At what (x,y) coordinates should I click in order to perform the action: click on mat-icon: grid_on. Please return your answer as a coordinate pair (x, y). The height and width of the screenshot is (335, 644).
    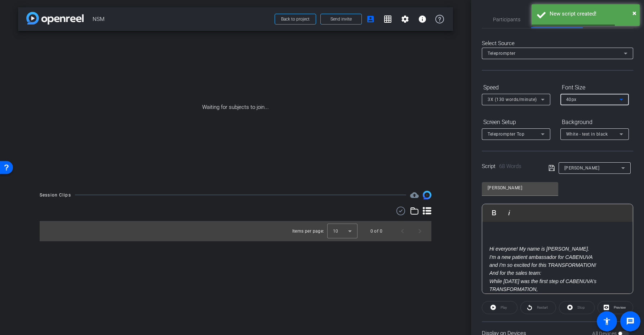
    Looking at the image, I should click on (387, 19).